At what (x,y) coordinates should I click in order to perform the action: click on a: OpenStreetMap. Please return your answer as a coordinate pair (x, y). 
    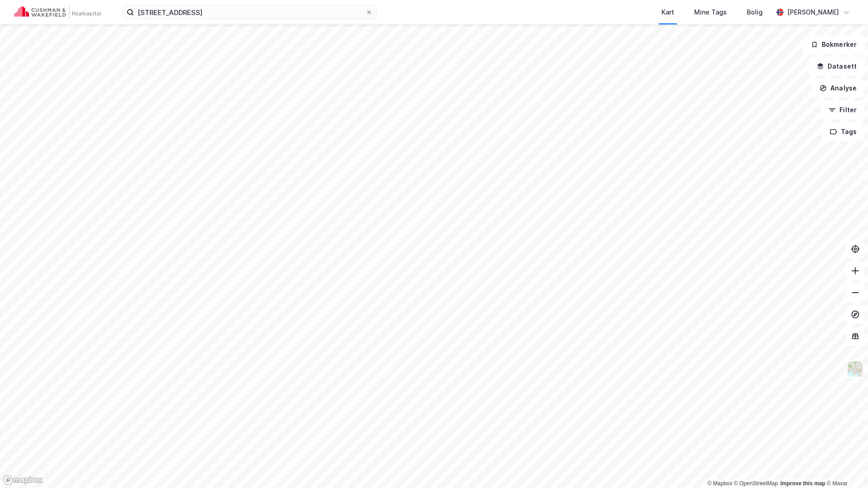
    Looking at the image, I should click on (756, 484).